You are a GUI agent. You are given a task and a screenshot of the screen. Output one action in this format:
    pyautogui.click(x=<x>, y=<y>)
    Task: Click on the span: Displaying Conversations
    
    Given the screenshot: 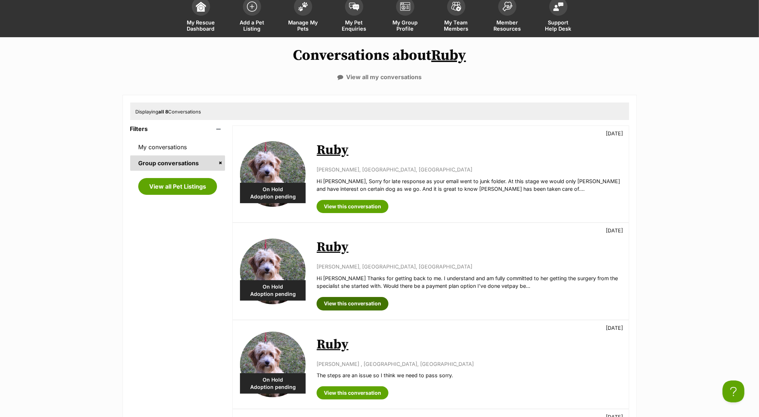 What is the action you would take?
    pyautogui.click(x=169, y=112)
    